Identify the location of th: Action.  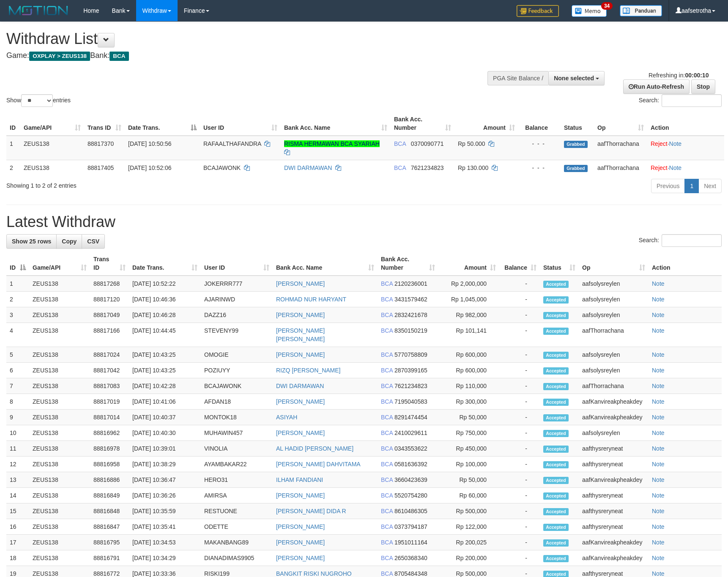
(686, 124).